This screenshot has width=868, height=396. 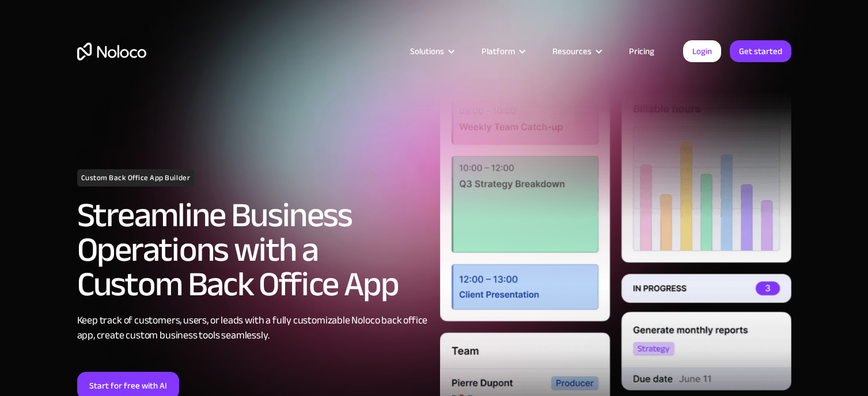 I want to click on a: home, so click(x=112, y=51).